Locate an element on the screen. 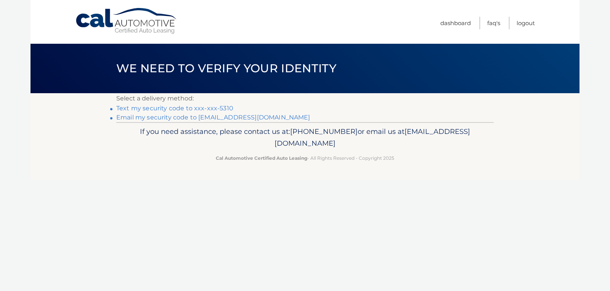  p: - All Rights Reserved - Copyright 2025 is located at coordinates (305, 158).